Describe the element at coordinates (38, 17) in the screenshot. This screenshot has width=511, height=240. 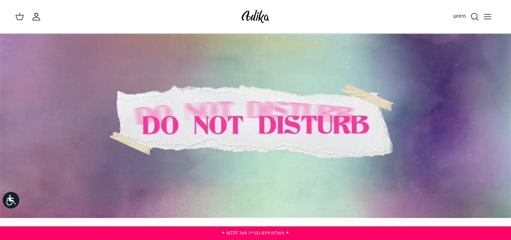
I see `a: החשבון שלי` at that location.